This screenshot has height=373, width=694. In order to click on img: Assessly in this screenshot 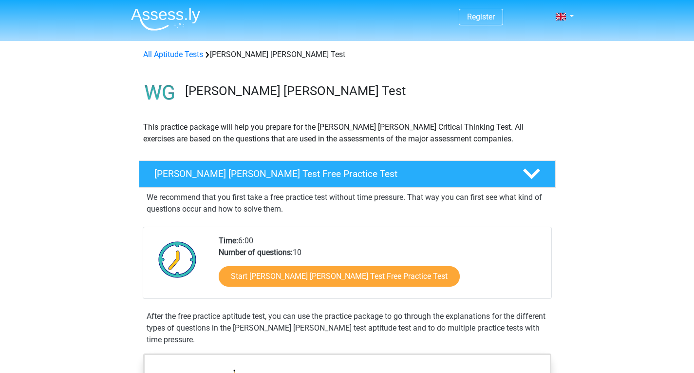, I will do `click(166, 19)`.